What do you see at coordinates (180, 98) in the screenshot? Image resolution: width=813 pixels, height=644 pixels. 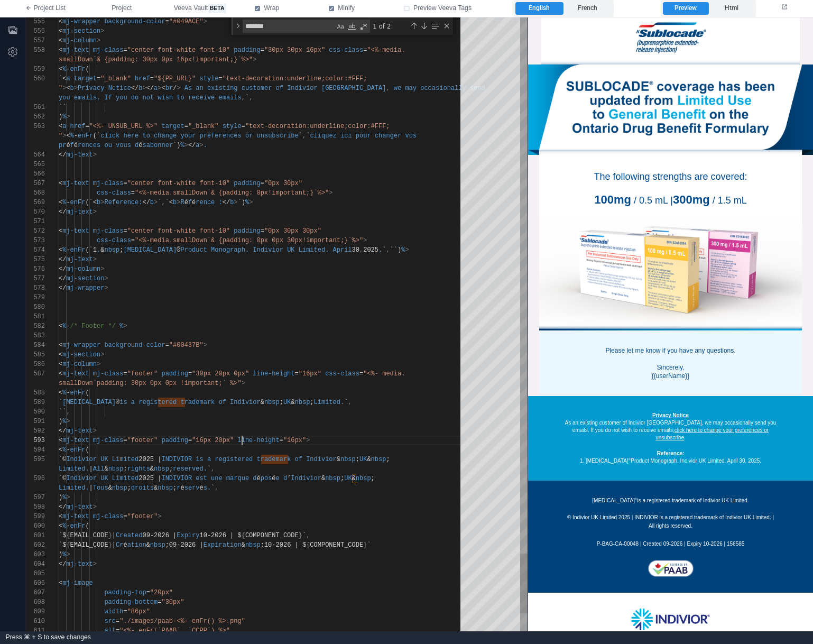 I see `span: to` at bounding box center [180, 98].